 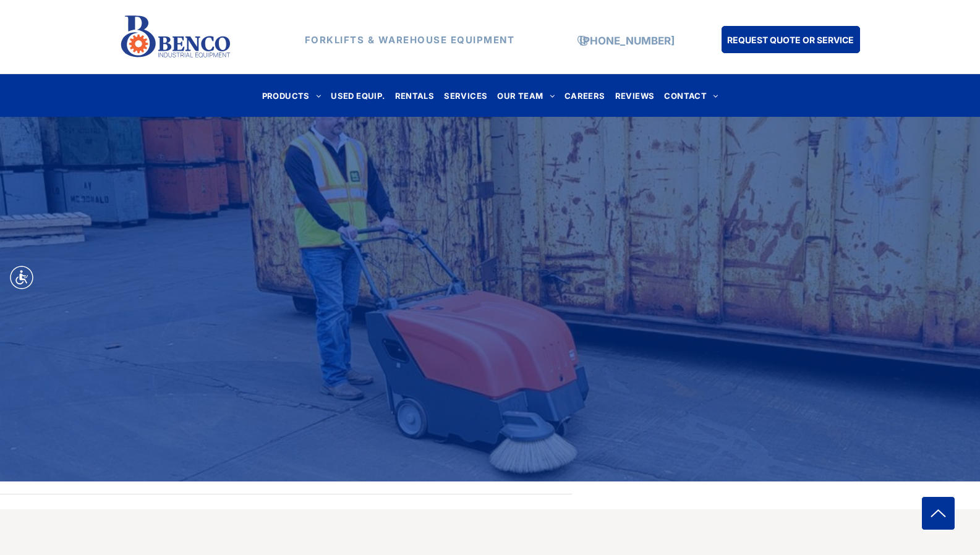 I want to click on a: RENTALS, so click(x=415, y=95).